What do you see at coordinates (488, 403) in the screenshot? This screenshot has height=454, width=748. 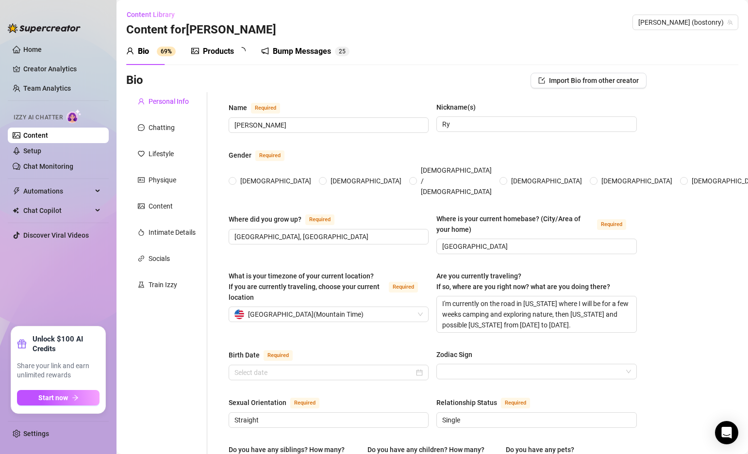 I see `label: Relationship Status` at bounding box center [488, 403].